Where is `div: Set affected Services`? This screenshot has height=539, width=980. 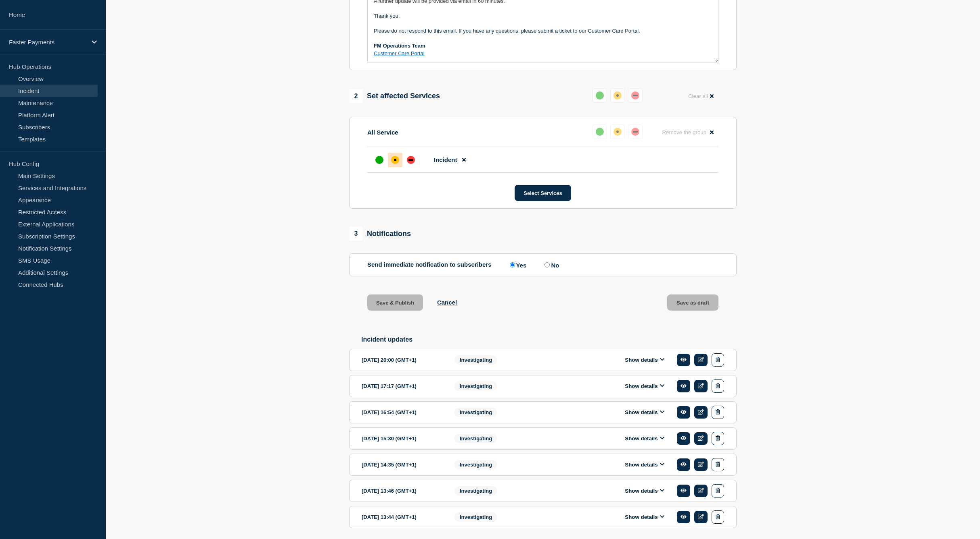
div: Set affected Services is located at coordinates (395, 96).